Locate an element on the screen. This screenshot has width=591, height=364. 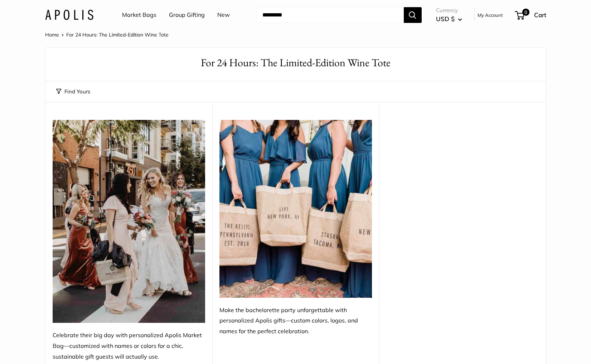
span: 0 is located at coordinates (526, 12).